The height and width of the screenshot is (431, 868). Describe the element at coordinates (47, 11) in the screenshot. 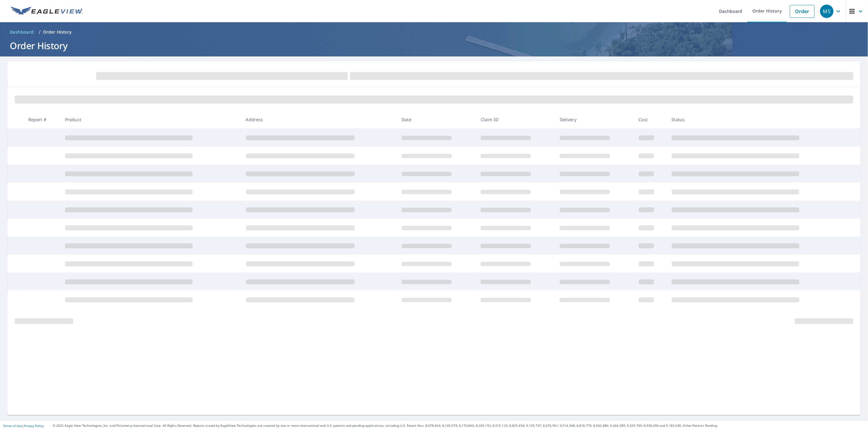

I see `img: EV Logo` at that location.